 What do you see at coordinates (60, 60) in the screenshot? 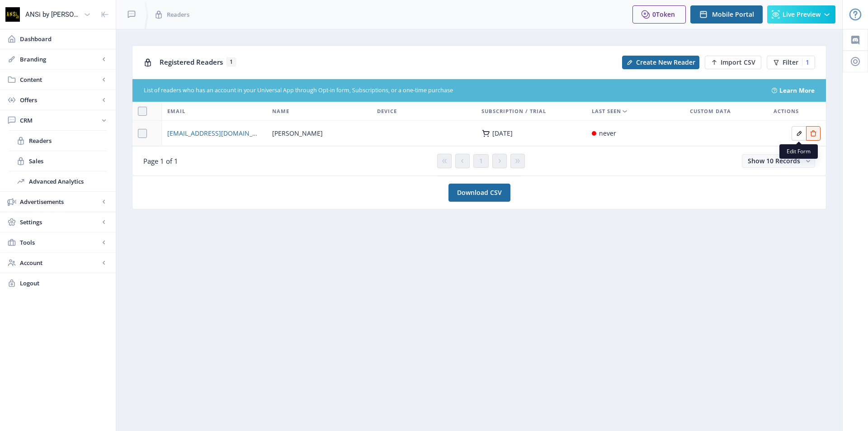
I see `span: Branding` at bounding box center [60, 60].